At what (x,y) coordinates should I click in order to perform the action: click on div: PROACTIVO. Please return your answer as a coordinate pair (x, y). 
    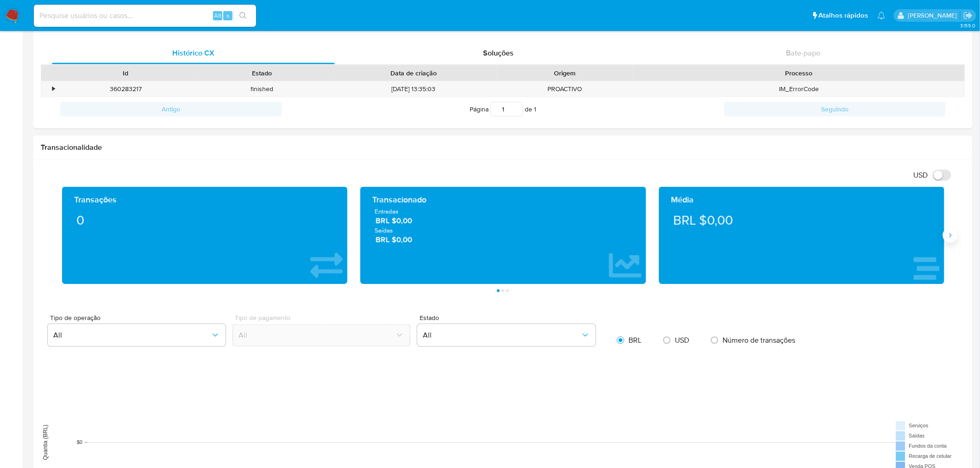
    Looking at the image, I should click on (565, 89).